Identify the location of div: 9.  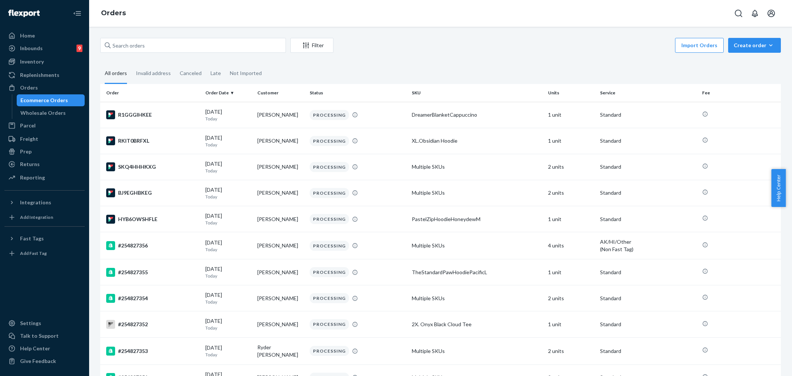
(79, 48).